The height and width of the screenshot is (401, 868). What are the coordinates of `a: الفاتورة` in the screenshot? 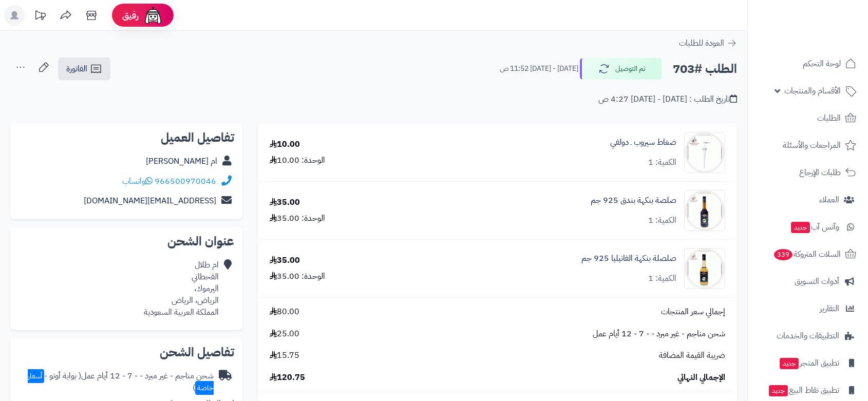 It's located at (84, 69).